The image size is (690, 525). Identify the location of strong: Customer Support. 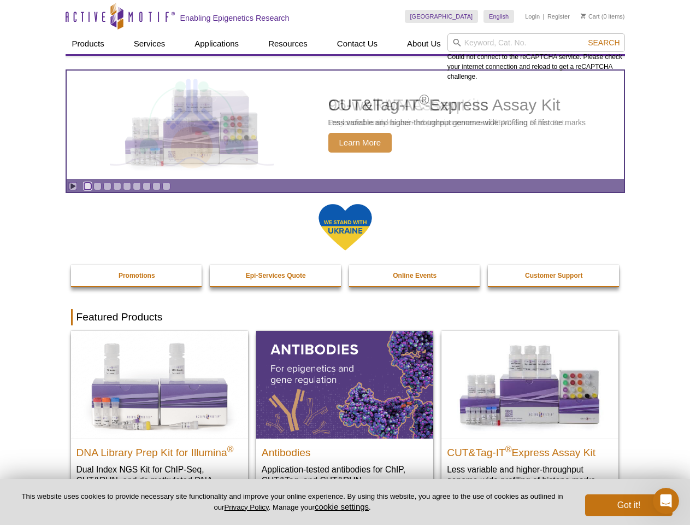
(554, 276).